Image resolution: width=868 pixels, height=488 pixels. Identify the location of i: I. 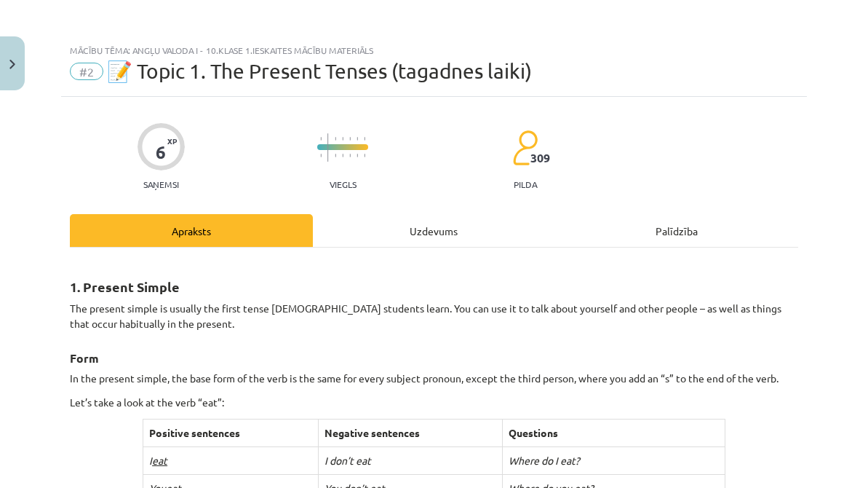
(158, 460).